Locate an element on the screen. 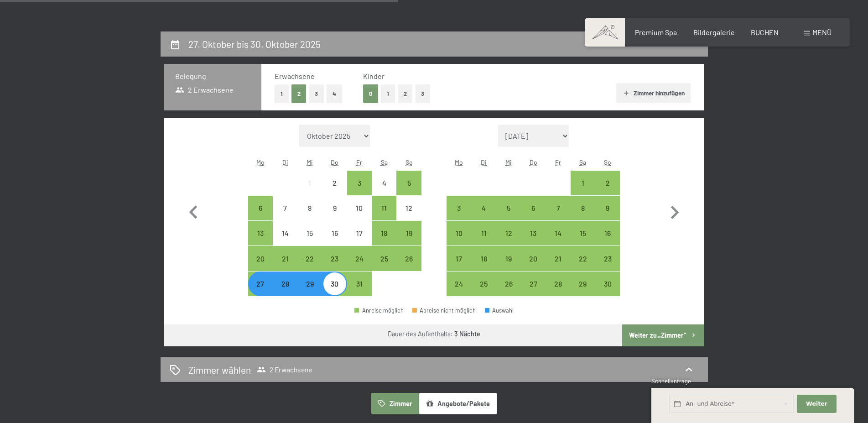 The width and height of the screenshot is (868, 423). abbr: Samstag is located at coordinates (582, 162).